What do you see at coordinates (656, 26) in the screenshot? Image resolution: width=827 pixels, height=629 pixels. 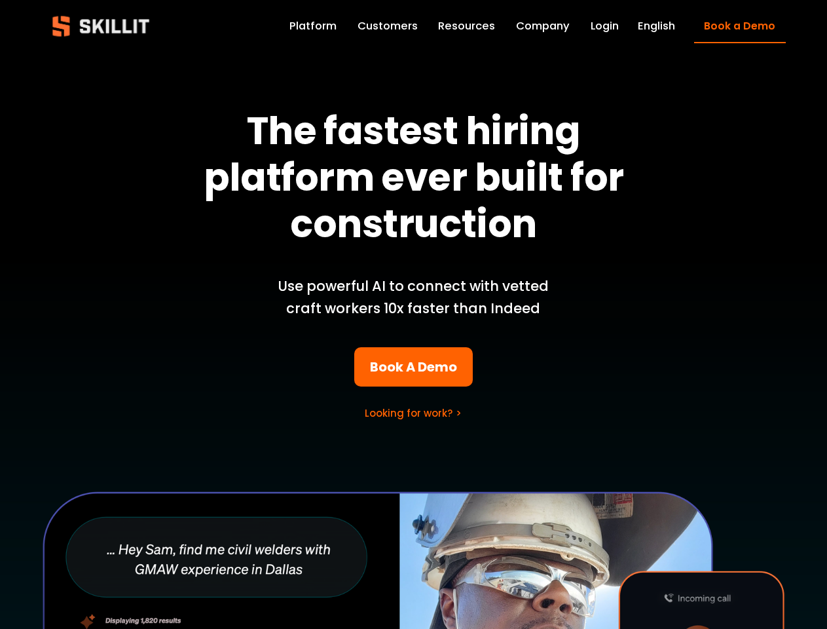 I see `div: language picker` at bounding box center [656, 26].